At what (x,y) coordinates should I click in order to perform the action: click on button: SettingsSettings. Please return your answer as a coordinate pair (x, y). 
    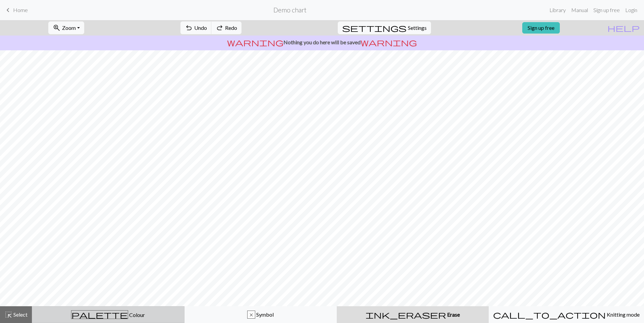
    Looking at the image, I should click on (385, 28).